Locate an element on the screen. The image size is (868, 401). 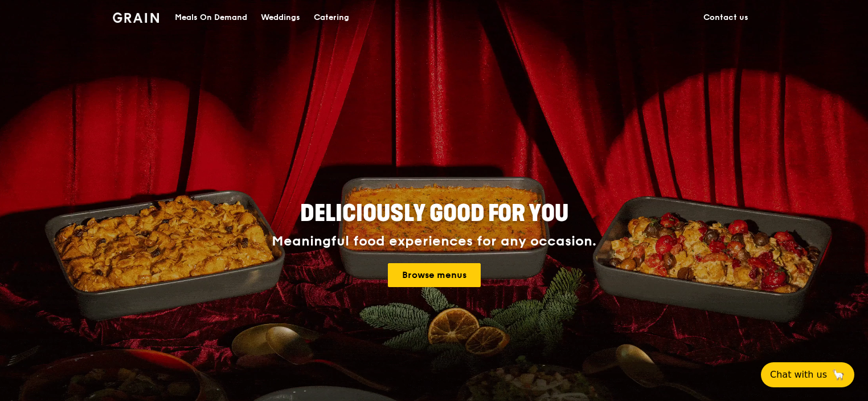
span: Chat with us is located at coordinates (799, 374).